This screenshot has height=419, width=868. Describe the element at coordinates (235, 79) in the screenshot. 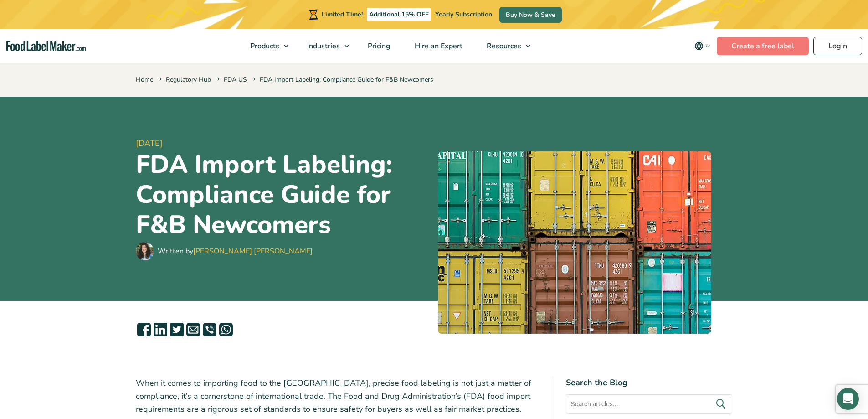

I see `a: FDA US` at that location.